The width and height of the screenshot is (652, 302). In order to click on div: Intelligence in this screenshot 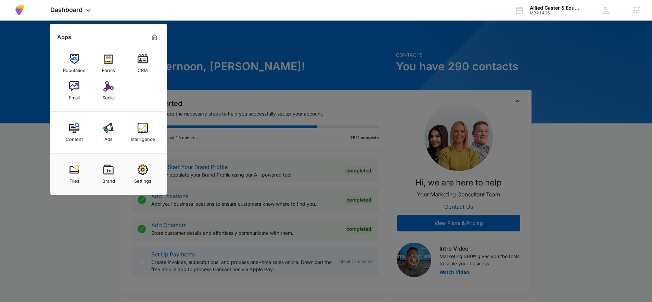, I will do `click(143, 137)`.